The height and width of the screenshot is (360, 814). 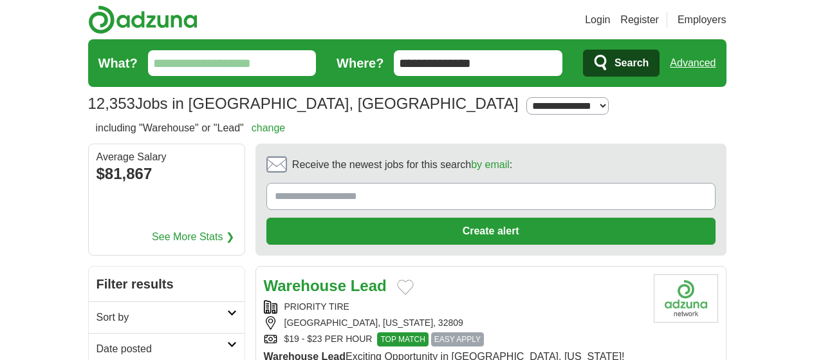 I want to click on a: Sort by, so click(x=167, y=317).